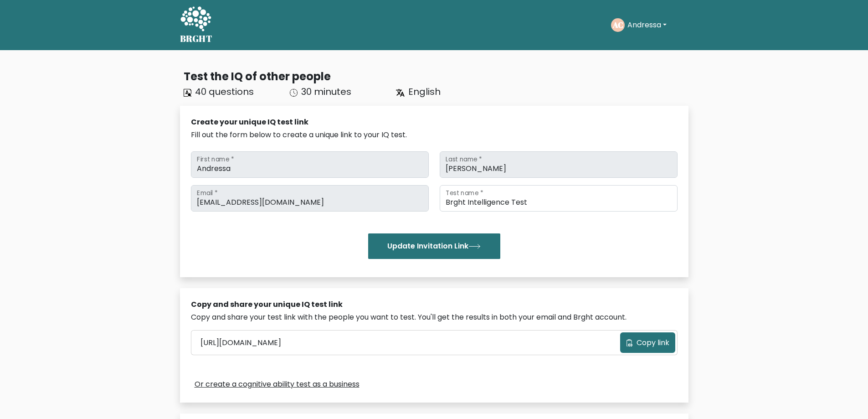 This screenshot has width=868, height=419. Describe the element at coordinates (424, 92) in the screenshot. I see `span: English` at that location.